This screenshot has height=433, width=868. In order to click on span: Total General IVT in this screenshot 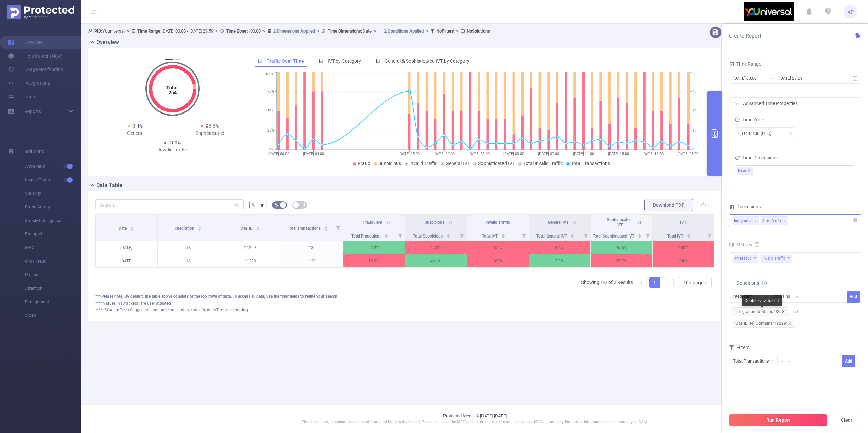, I will do `click(552, 236)`.